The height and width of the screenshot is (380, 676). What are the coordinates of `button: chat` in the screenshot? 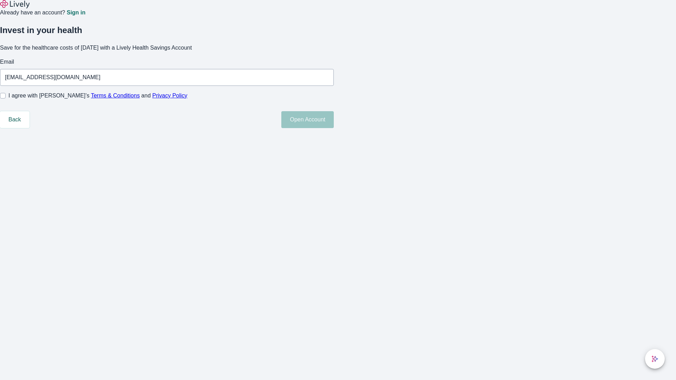 It's located at (655, 359).